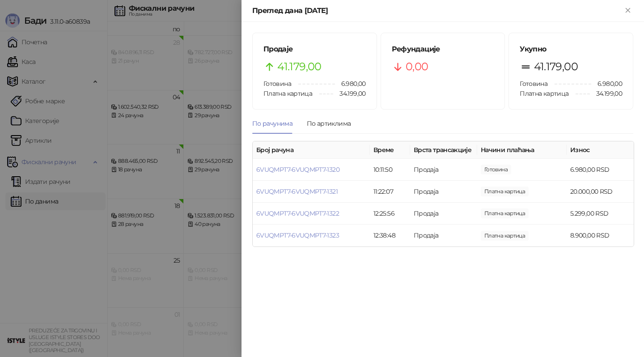 This screenshot has height=357, width=644. What do you see at coordinates (600, 192) in the screenshot?
I see `td: 20.000,00 RSD` at bounding box center [600, 192].